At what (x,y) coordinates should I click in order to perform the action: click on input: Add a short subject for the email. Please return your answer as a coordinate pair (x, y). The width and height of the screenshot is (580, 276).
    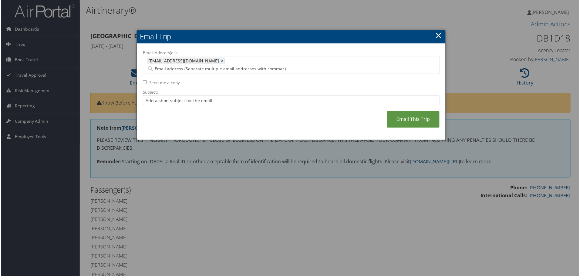
    Looking at the image, I should click on (291, 101).